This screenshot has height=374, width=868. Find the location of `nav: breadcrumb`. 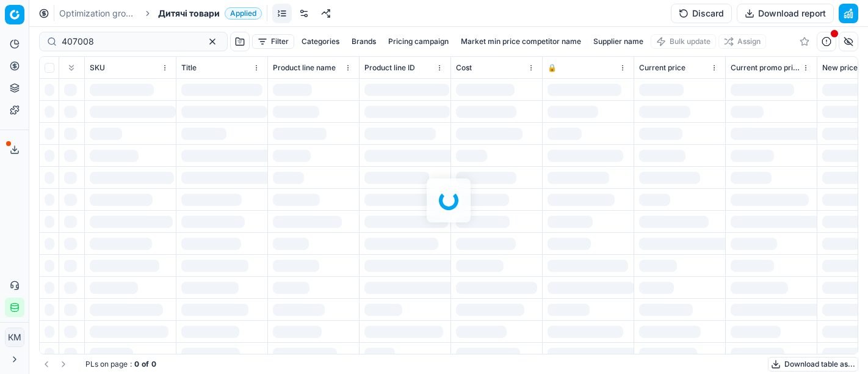

nav: breadcrumb is located at coordinates (161, 14).